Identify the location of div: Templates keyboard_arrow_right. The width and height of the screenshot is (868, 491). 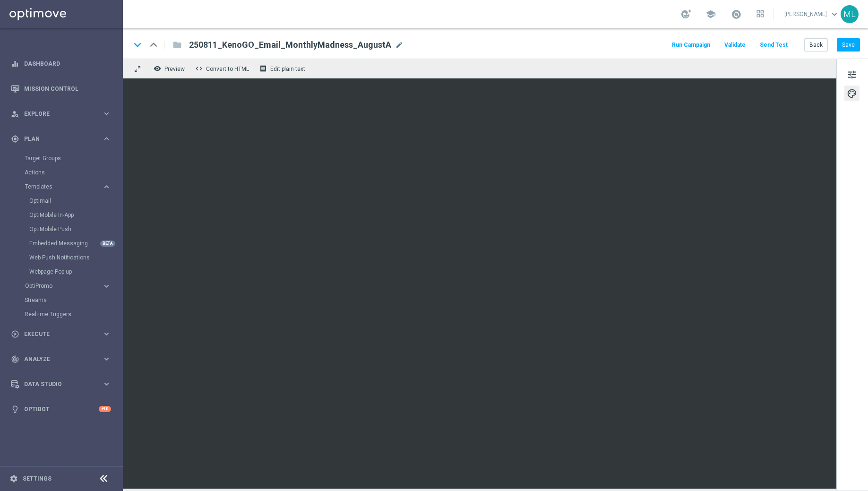
(68, 187).